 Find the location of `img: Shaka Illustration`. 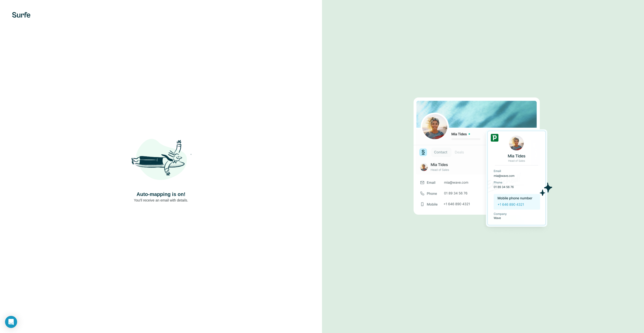

img: Shaka Illustration is located at coordinates (161, 161).